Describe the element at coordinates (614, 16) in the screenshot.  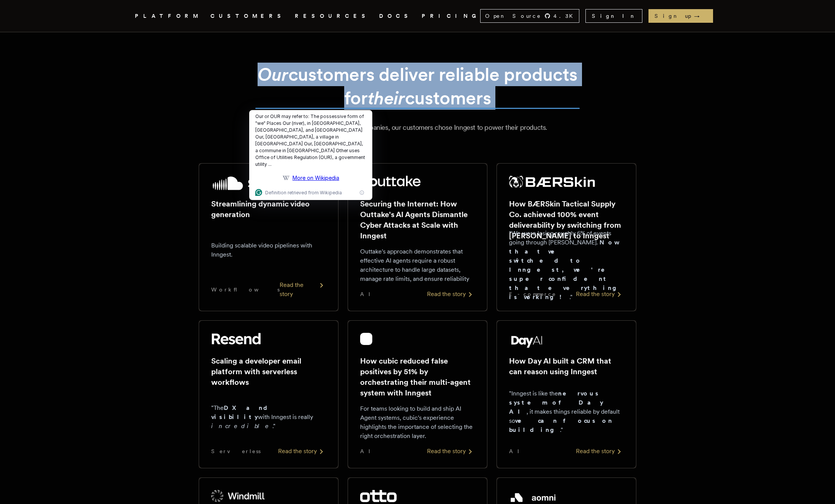
I see `a: Sign In` at that location.